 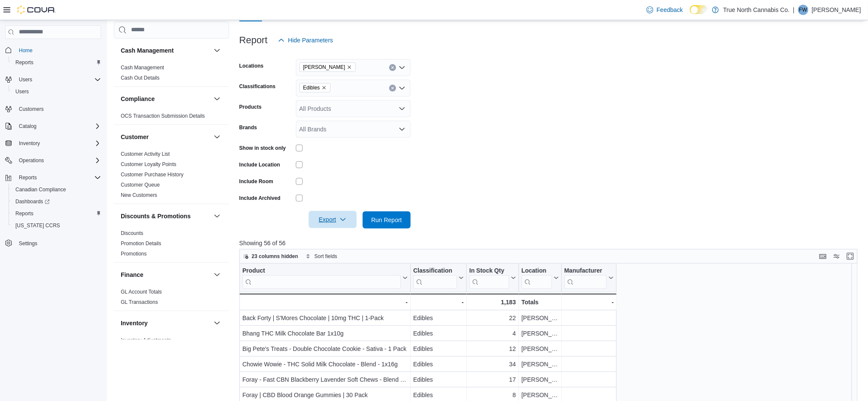 I want to click on a: OCS Transaction Submission Details, so click(x=163, y=116).